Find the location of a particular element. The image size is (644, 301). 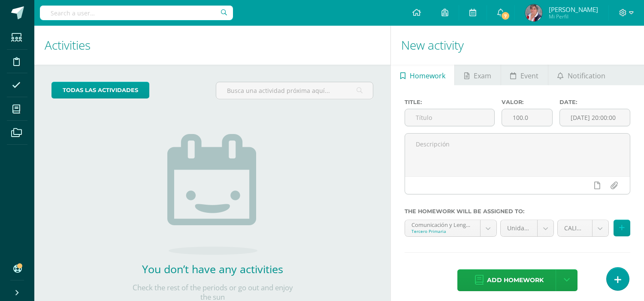

input: Fecha de entrega is located at coordinates (594, 118).